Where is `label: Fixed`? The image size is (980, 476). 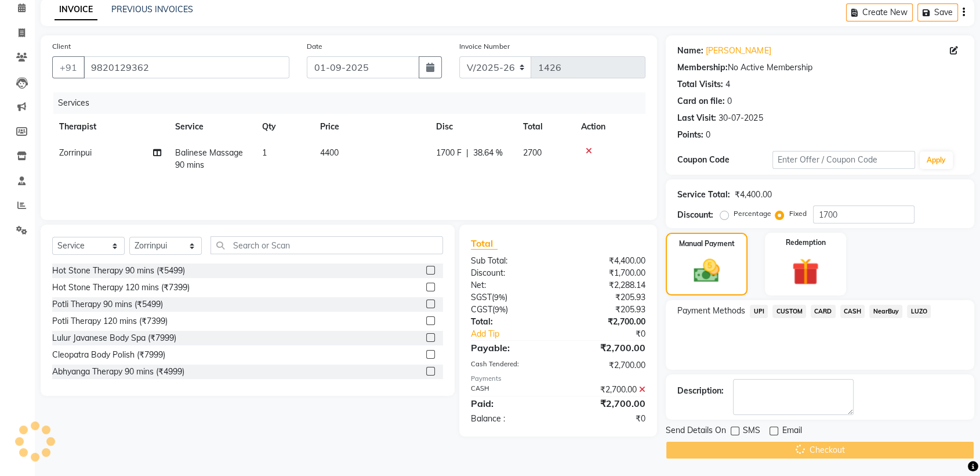 label: Fixed is located at coordinates (797, 214).